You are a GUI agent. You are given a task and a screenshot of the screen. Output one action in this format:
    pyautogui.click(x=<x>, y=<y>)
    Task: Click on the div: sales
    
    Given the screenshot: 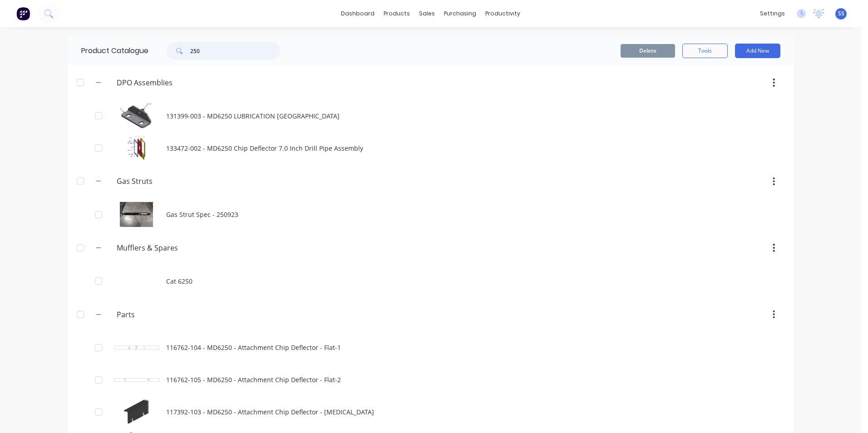 What is the action you would take?
    pyautogui.click(x=427, y=13)
    